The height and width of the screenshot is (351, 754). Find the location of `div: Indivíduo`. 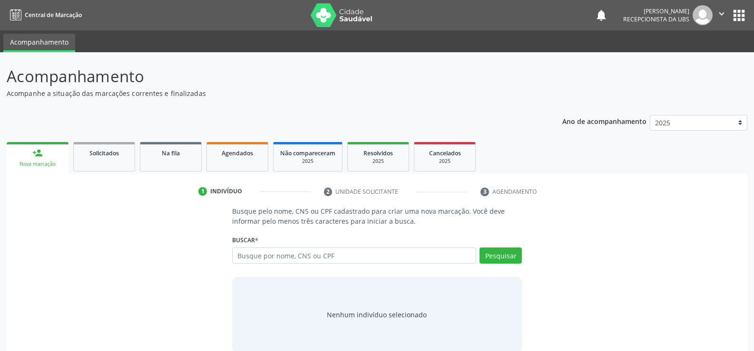

div: Indivíduo is located at coordinates (226, 192).